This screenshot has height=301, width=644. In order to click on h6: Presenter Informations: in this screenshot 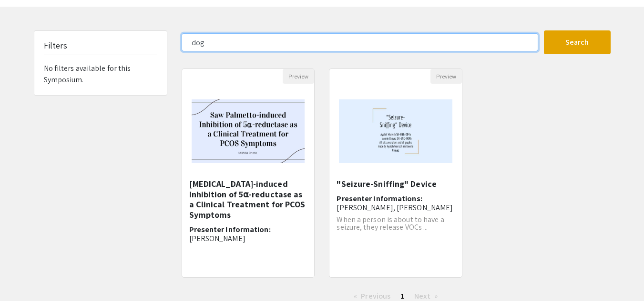, I will do `click(396, 204)`.